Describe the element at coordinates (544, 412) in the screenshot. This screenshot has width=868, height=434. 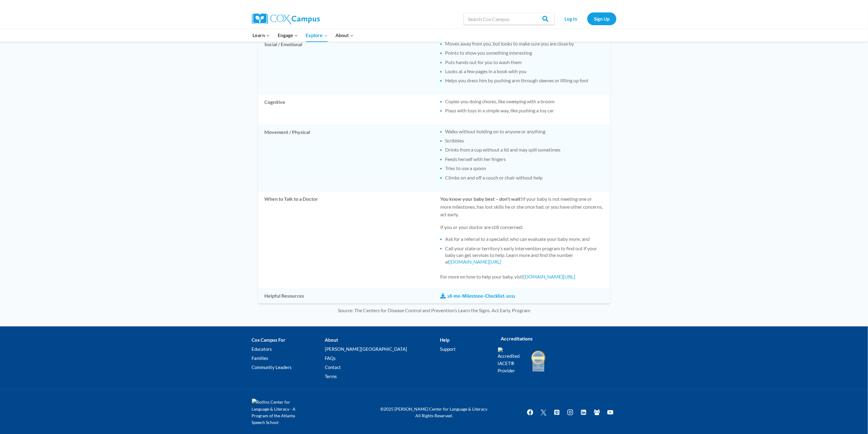
I see `a: Twitter` at that location.